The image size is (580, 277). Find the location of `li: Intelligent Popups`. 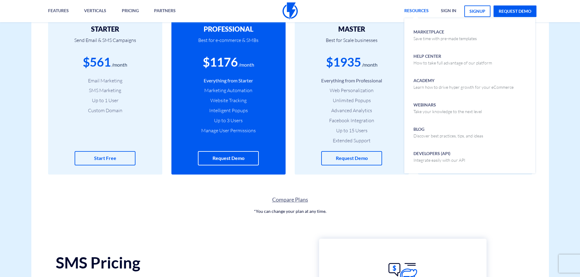

li: Intelligent Popups is located at coordinates (228, 111).